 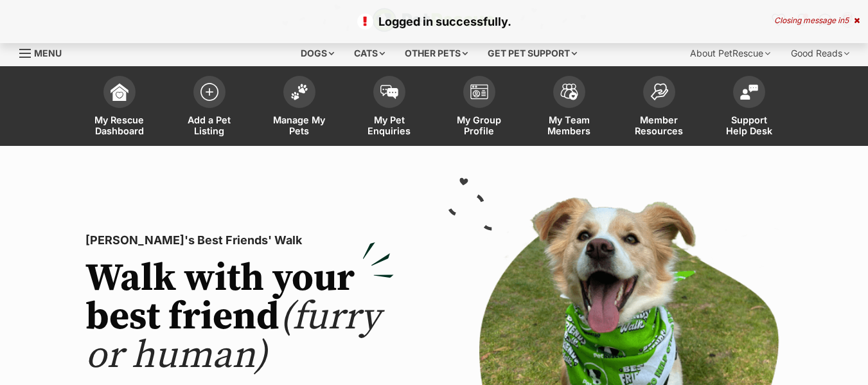 What do you see at coordinates (389, 108) in the screenshot?
I see `a: My Pet Enquiries` at bounding box center [389, 108].